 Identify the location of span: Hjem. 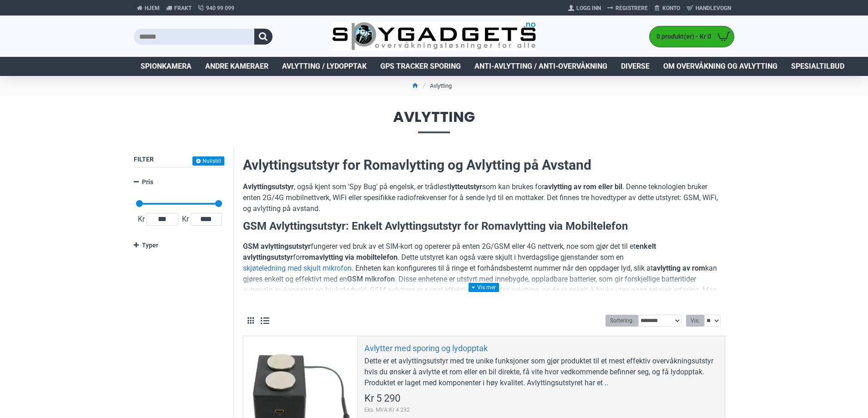
(152, 8).